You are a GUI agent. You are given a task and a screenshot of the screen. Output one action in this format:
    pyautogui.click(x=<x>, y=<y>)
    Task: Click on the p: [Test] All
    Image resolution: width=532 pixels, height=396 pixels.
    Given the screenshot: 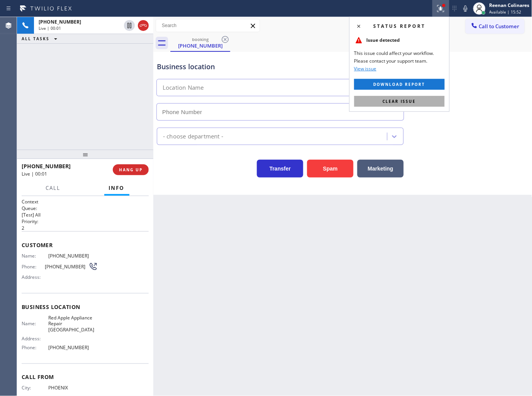 What is the action you would take?
    pyautogui.click(x=85, y=215)
    